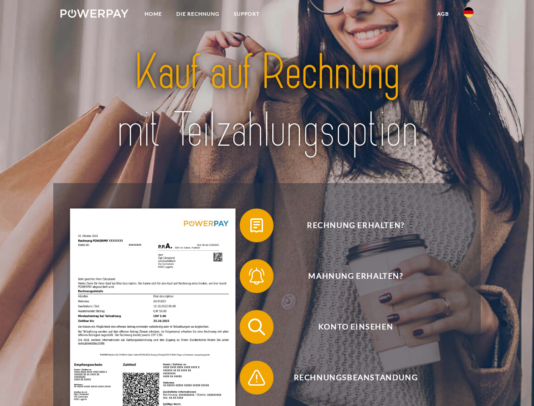 Image resolution: width=534 pixels, height=406 pixels. I want to click on button: Konto einsehen, so click(350, 327).